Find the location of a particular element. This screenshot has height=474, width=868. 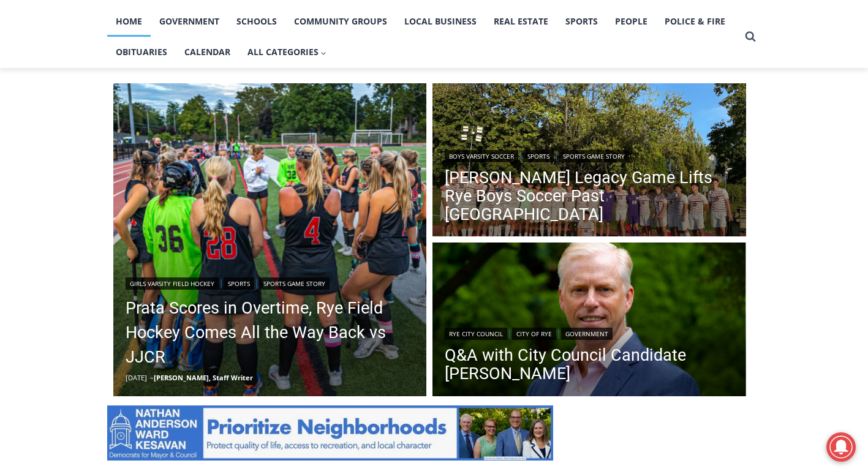

img: (PHOTO: The Rye Field Hockey team from September 16, 2025. Credit: Maureen Tsuchida.) is located at coordinates (270, 240).